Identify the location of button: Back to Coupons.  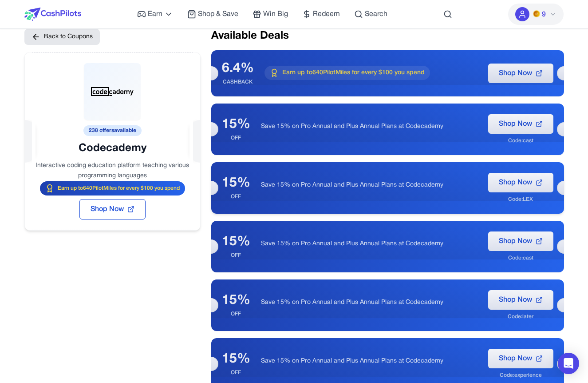
(62, 37).